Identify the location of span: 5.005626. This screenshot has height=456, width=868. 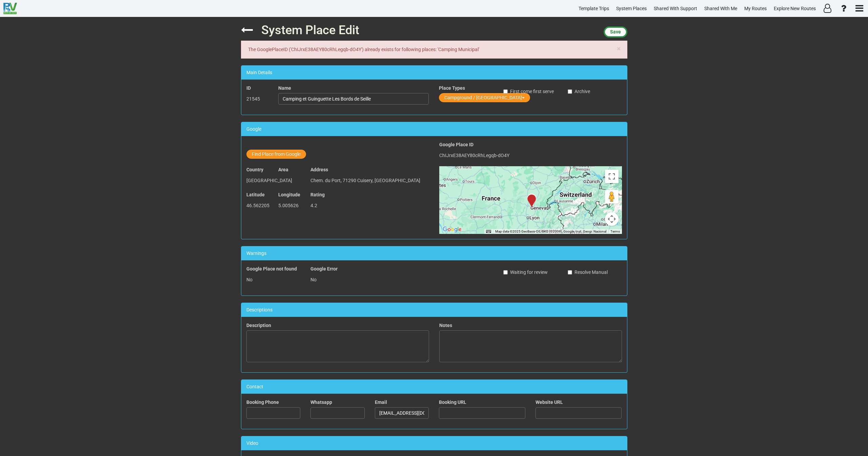
(288, 206).